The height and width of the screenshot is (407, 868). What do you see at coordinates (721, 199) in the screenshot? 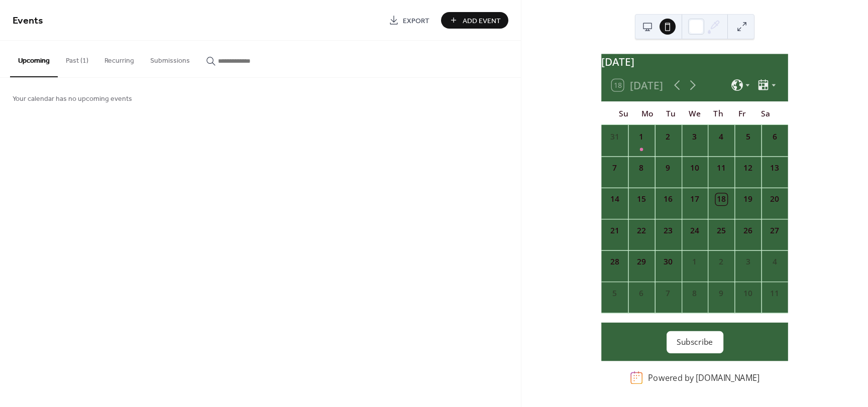
I see `div: 18` at bounding box center [721, 199].